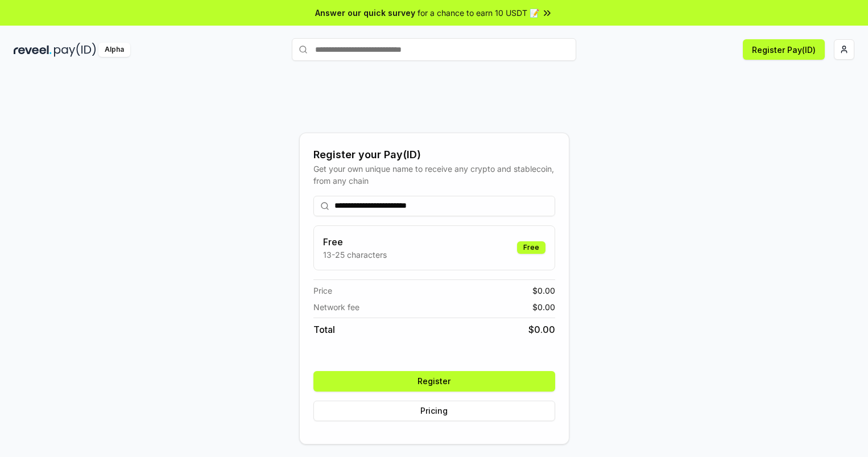 The width and height of the screenshot is (868, 457). I want to click on span: for a chance to earn 10 USDT 📝, so click(479, 13).